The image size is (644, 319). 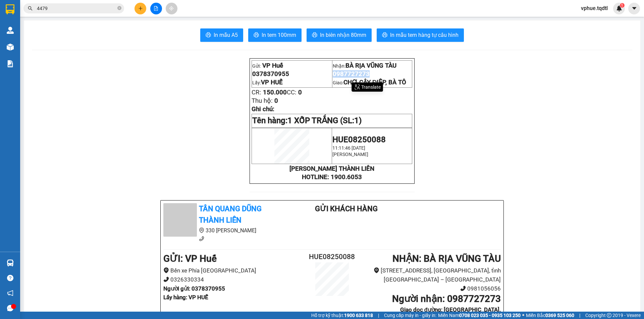 I want to click on span: aim, so click(x=171, y=9).